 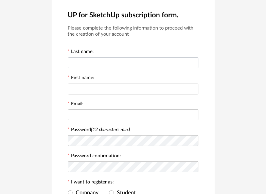 I want to click on label: Password, so click(x=101, y=130).